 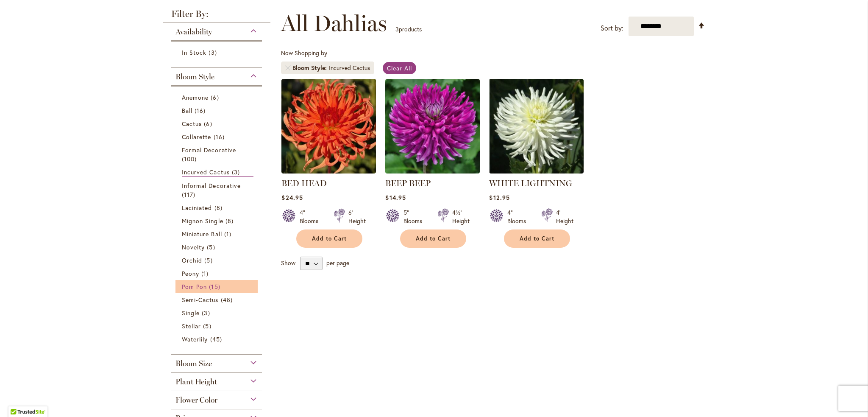 What do you see at coordinates (218, 221) in the screenshot?
I see `a: Mignon Single 8` at bounding box center [218, 221].